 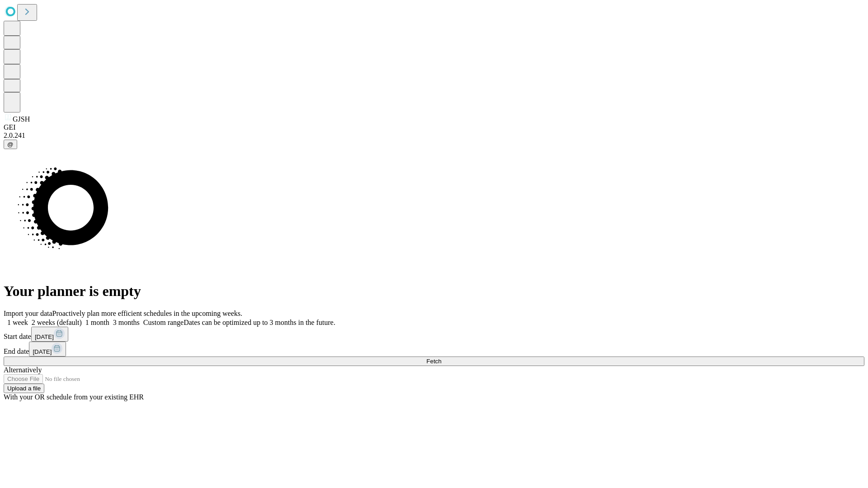 What do you see at coordinates (147, 313) in the screenshot?
I see `span: Proactively plan more efficient schedules in the upcoming weeks.` at bounding box center [147, 313].